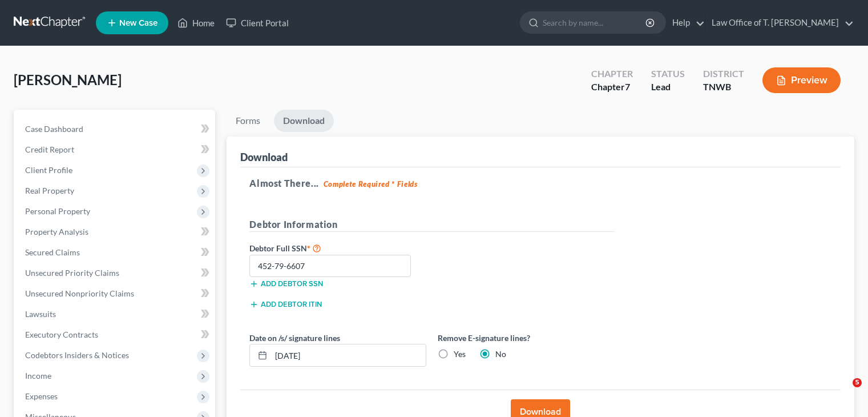  I want to click on span: 7, so click(627, 86).